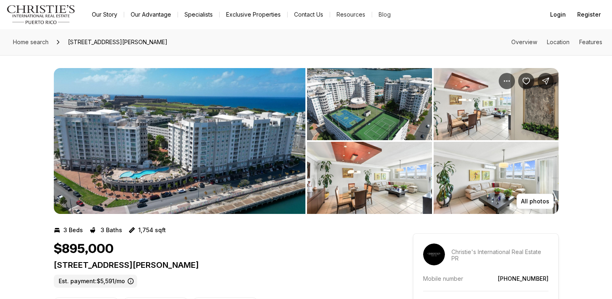  What do you see at coordinates (152, 230) in the screenshot?
I see `p: 1,754 sqft` at bounding box center [152, 230].